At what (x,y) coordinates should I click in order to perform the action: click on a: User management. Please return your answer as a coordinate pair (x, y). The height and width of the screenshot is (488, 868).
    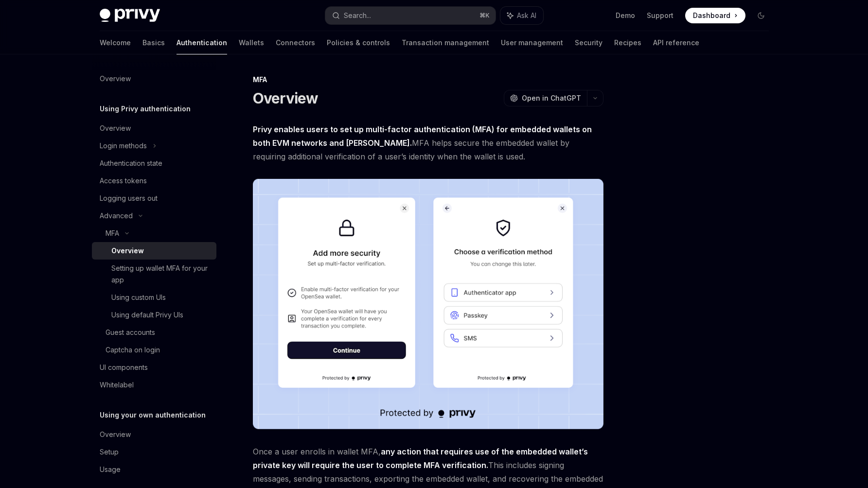
    Looking at the image, I should click on (532, 43).